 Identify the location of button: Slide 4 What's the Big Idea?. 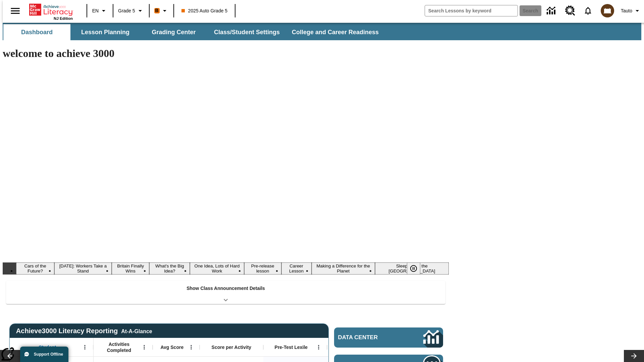
(169, 268).